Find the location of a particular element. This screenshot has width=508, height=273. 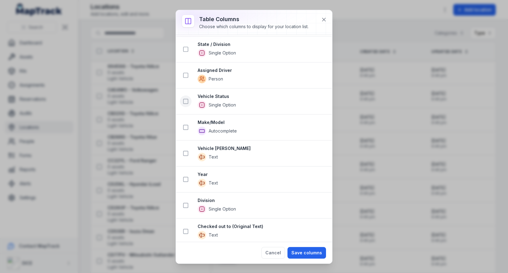

strong: Make/Model is located at coordinates (262, 123).